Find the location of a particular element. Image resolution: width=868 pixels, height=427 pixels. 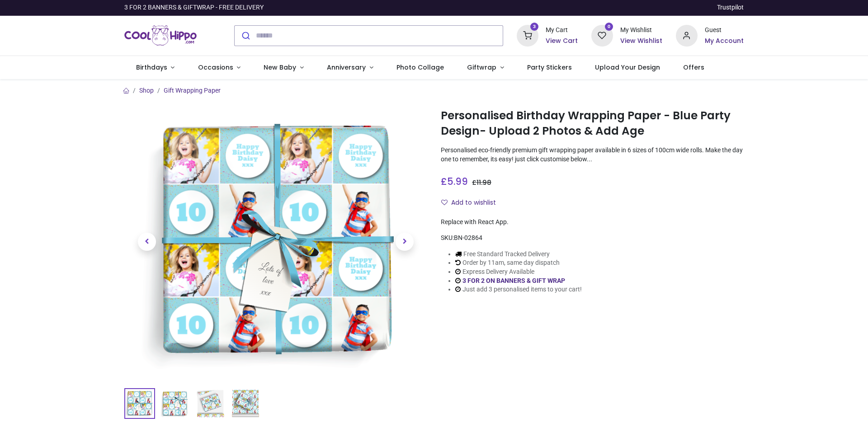

a: Giftwrap is located at coordinates (485, 68).